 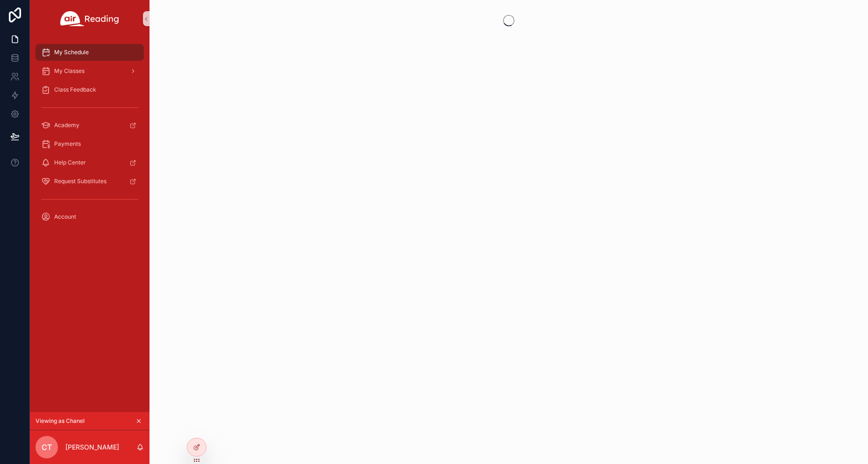 I want to click on div: scrollable content, so click(x=90, y=137).